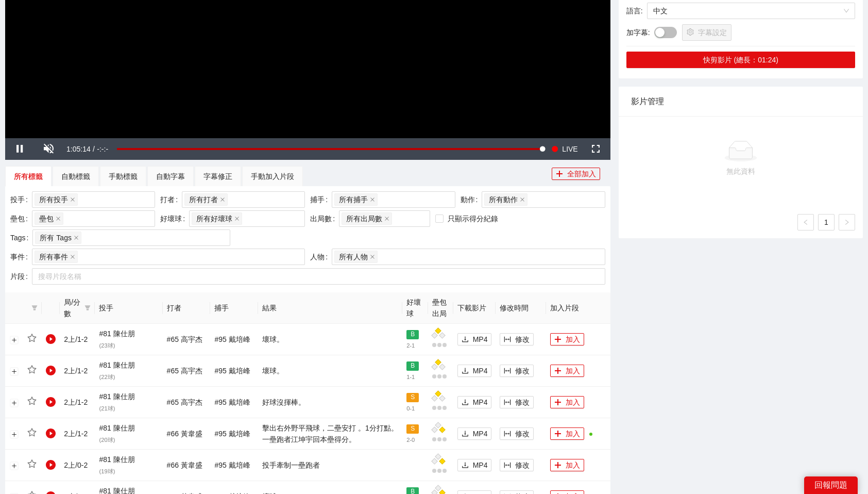 The image size is (868, 494). What do you see at coordinates (827, 223) in the screenshot?
I see `a: 1` at bounding box center [827, 223].